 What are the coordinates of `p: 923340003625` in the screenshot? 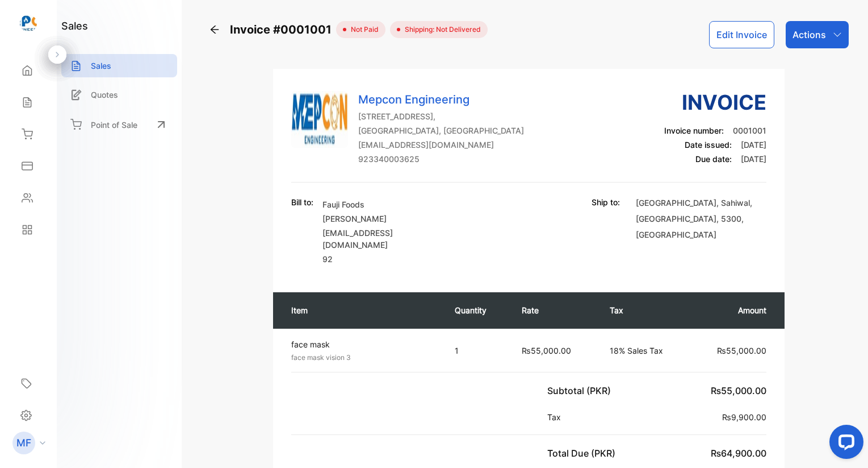 It's located at (441, 159).